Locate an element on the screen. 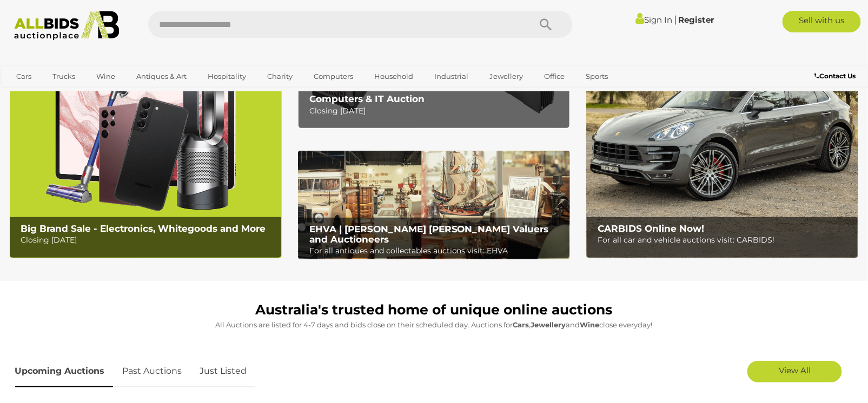 This screenshot has height=403, width=868. a: Computers is located at coordinates (334, 76).